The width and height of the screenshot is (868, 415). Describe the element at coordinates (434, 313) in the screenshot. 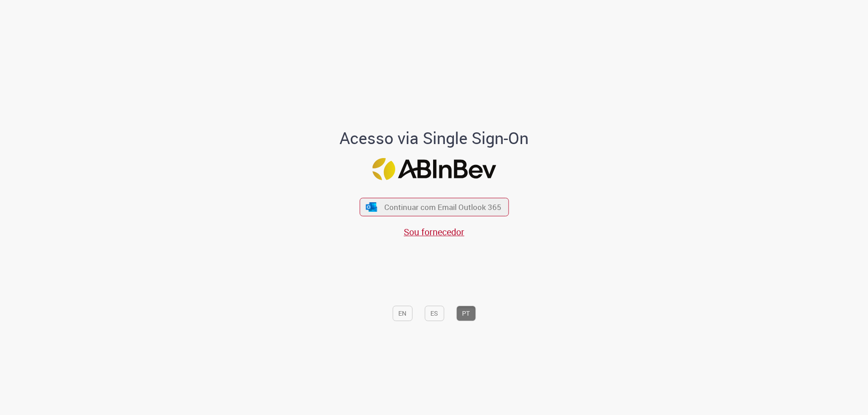

I see `button: ES` at that location.